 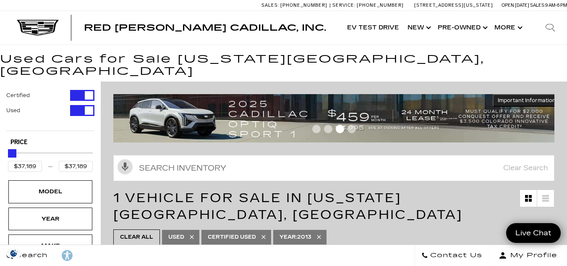 What do you see at coordinates (76, 166) in the screenshot?
I see `input: Maximum` at bounding box center [76, 166].